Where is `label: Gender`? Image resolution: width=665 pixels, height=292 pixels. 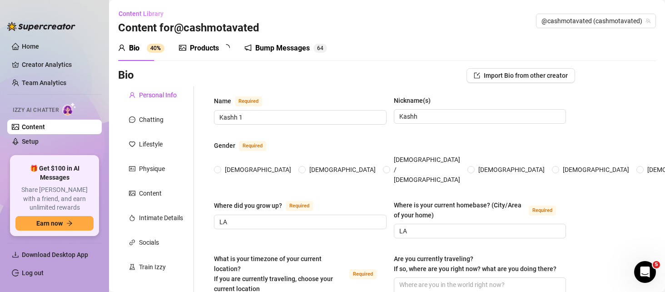 label: Gender is located at coordinates (245, 145).